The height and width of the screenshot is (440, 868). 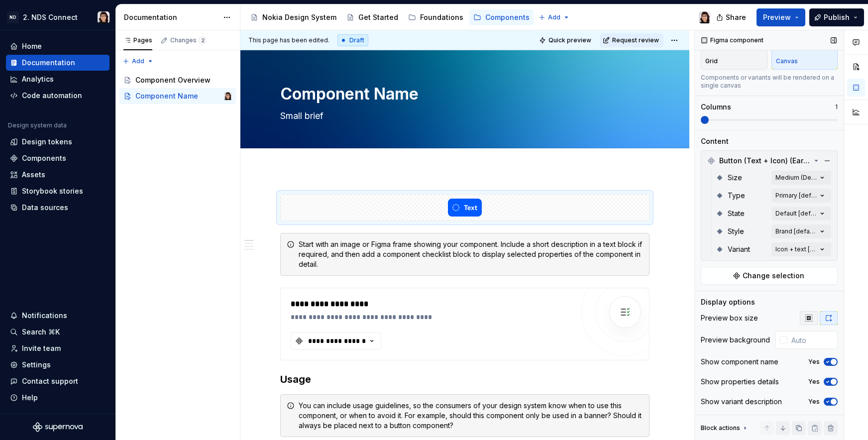 I want to click on span: Quick preview, so click(x=570, y=40).